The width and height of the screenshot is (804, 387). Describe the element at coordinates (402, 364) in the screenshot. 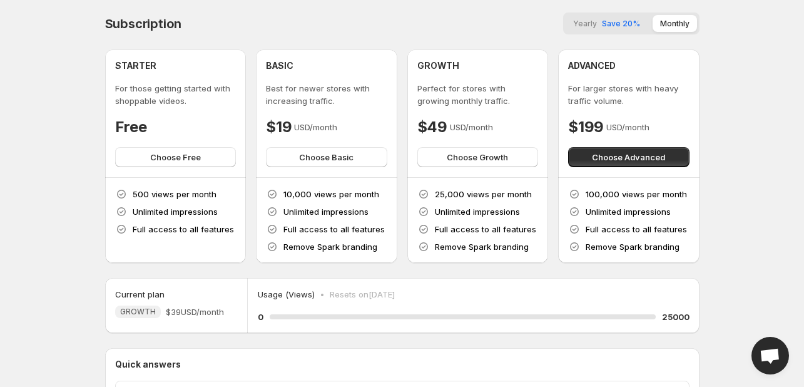

I see `p: Quick answers` at that location.